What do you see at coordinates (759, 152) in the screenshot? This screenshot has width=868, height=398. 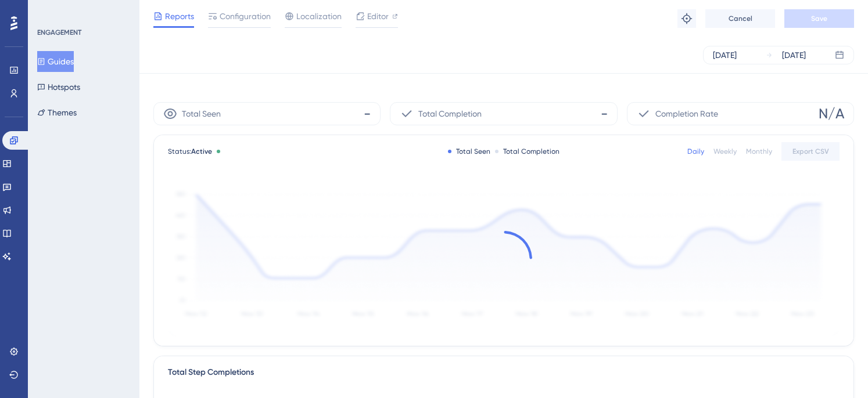 I see `div: Monthly` at bounding box center [759, 152].